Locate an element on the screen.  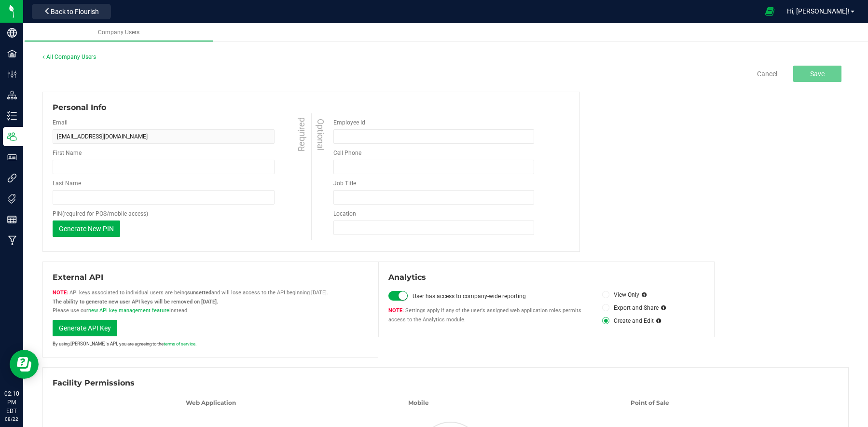
div: Facility Permissions is located at coordinates (446, 383).